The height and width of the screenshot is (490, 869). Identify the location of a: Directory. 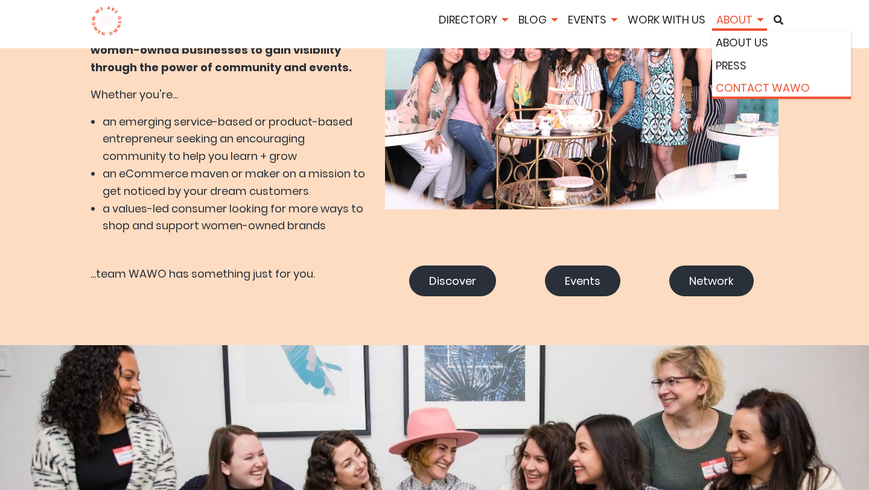
(473, 19).